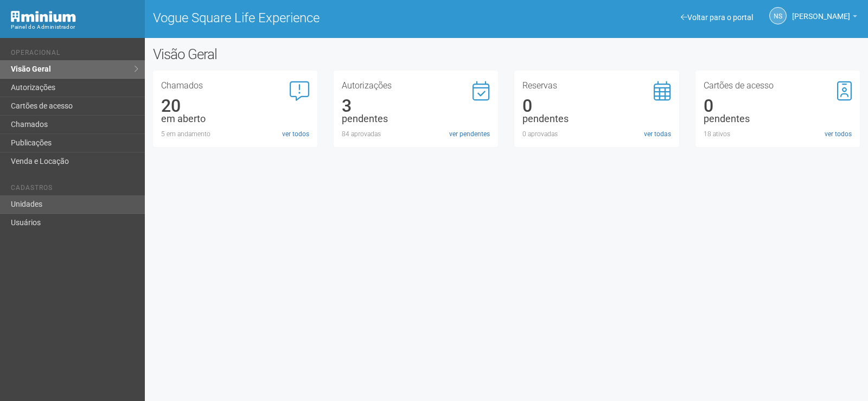 The height and width of the screenshot is (401, 868). Describe the element at coordinates (235, 119) in the screenshot. I see `div: em aberto` at that location.